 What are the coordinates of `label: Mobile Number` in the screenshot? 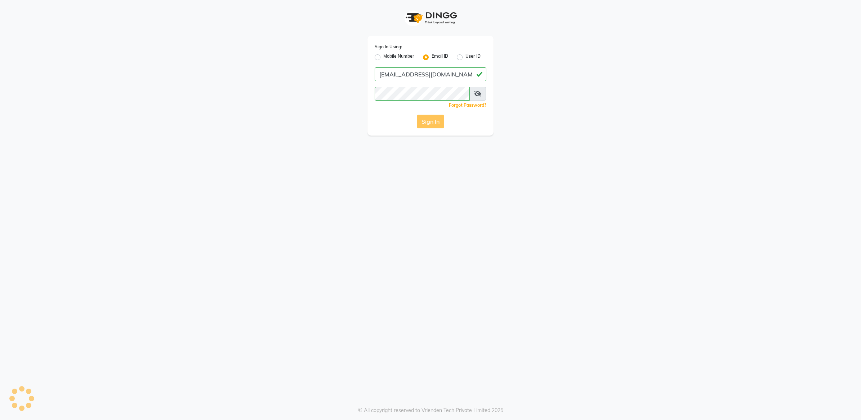 It's located at (399, 57).